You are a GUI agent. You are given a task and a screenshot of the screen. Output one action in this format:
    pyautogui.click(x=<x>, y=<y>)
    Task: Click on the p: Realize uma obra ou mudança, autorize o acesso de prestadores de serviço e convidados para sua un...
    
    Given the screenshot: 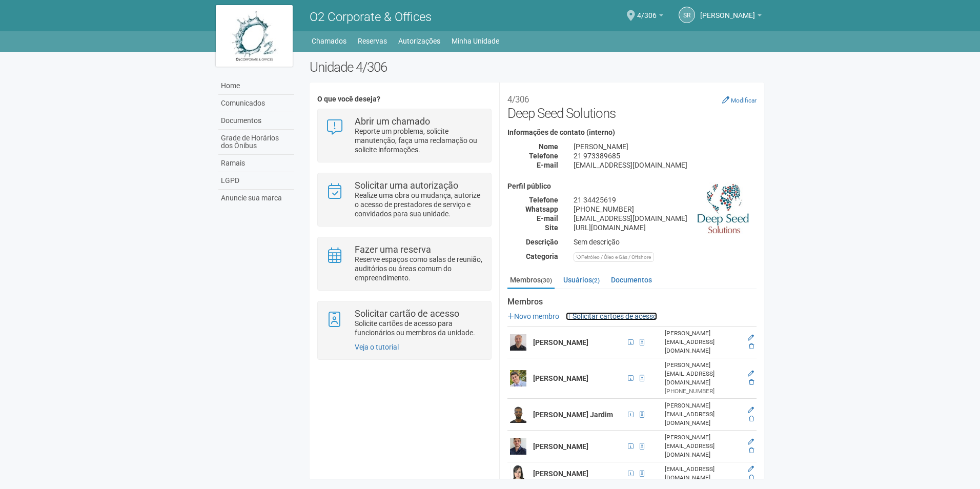 What is the action you would take?
    pyautogui.click(x=419, y=204)
    